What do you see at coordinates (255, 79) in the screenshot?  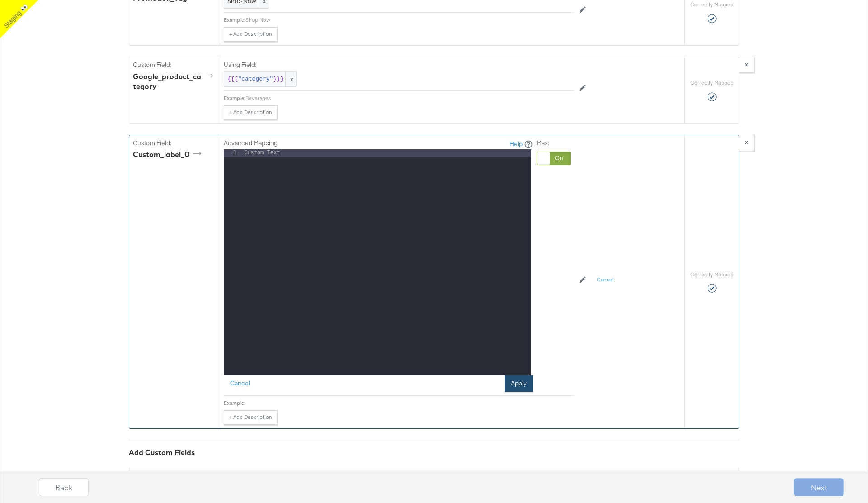 I see `span: "category"` at bounding box center [255, 79].